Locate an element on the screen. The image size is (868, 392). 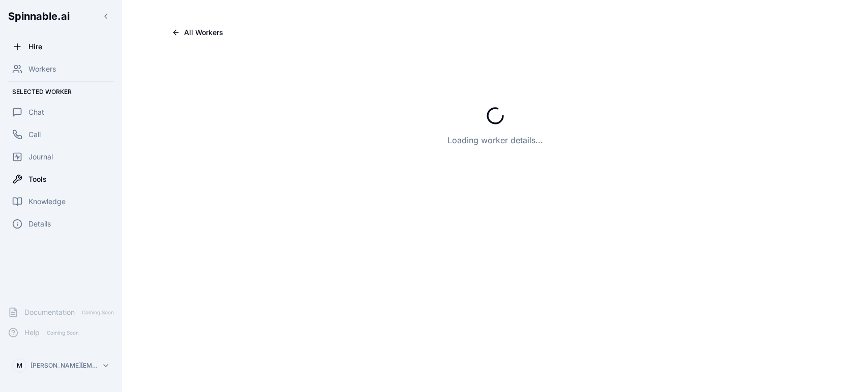
span: Workers is located at coordinates (42, 69).